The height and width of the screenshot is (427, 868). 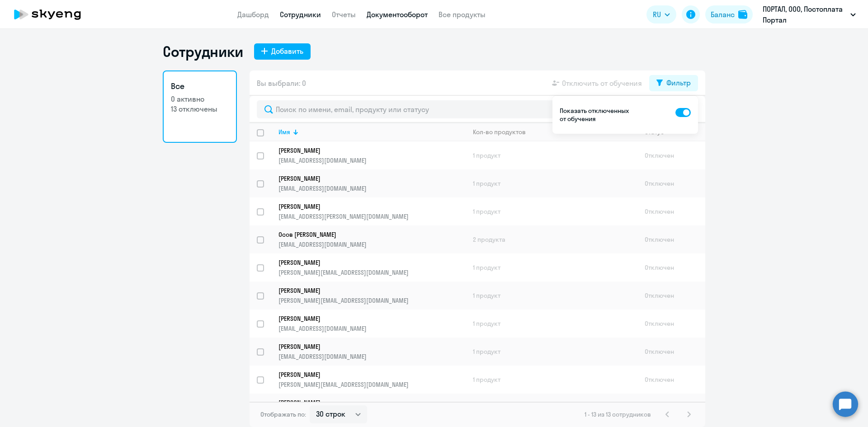 I want to click on button: Фильтр, so click(x=674, y=83).